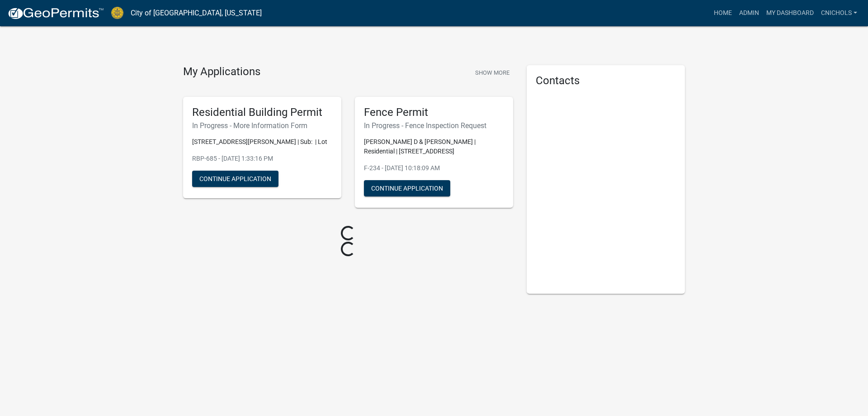  Describe the element at coordinates (262, 126) in the screenshot. I see `h6: In Progress - More Information Form` at that location.